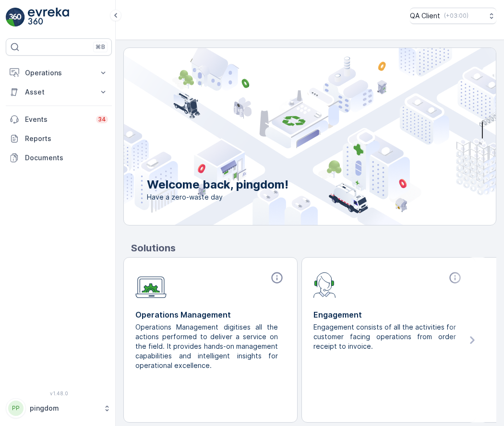 This screenshot has height=426, width=504. Describe the element at coordinates (59, 139) in the screenshot. I see `a: Reports` at that location.